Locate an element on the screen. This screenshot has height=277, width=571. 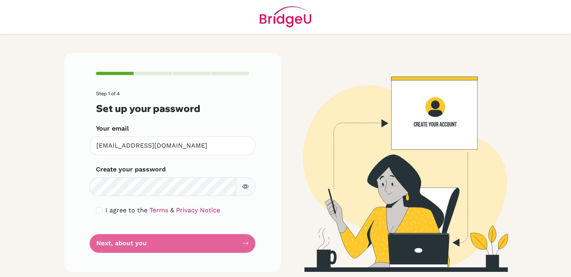
a: Terms is located at coordinates (159, 210).